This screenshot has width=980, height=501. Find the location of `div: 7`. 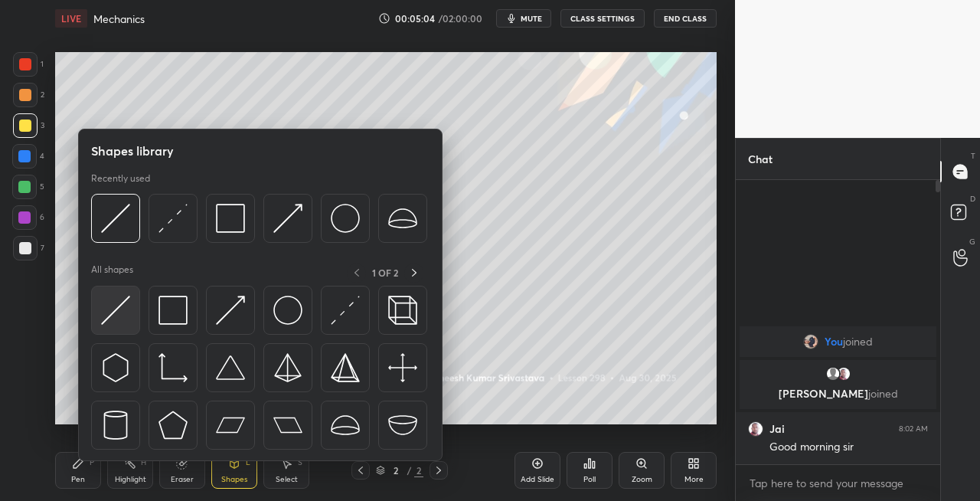

div: 7 is located at coordinates (28, 248).